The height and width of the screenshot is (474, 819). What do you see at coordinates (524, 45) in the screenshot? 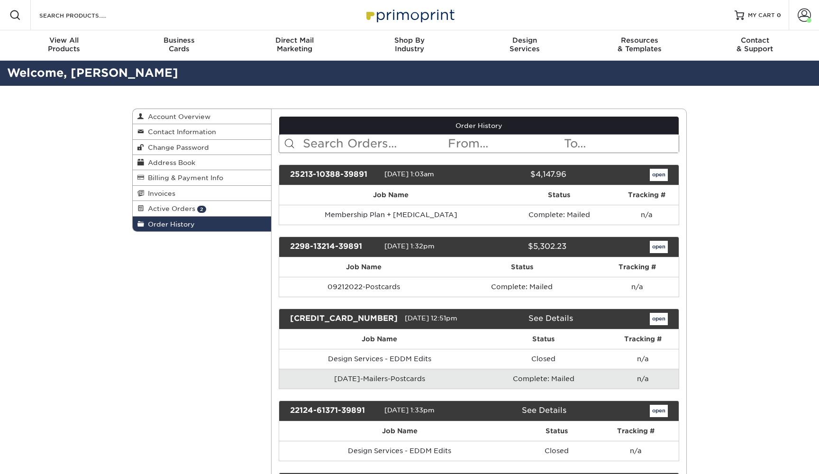
I see `div: Services` at bounding box center [524, 45].